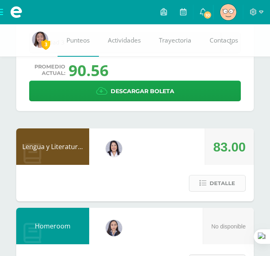 Image resolution: width=270 pixels, height=256 pixels. What do you see at coordinates (222, 183) in the screenshot?
I see `span: Detalle` at bounding box center [222, 183].